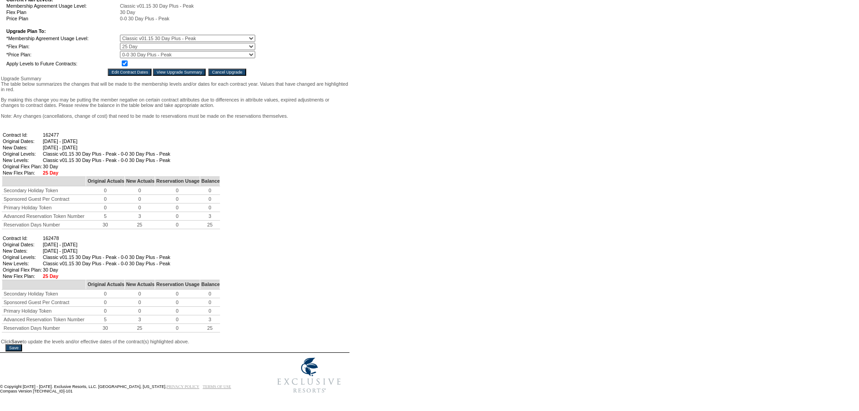 Image resolution: width=859 pixels, height=411 pixels. Describe the element at coordinates (63, 55) in the screenshot. I see `td: *Price Plan:` at that location.